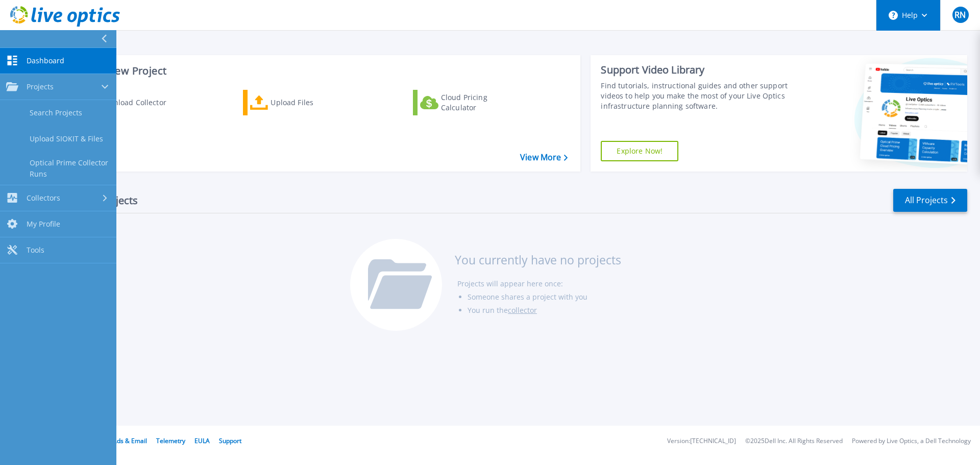 This screenshot has height=465, width=980. What do you see at coordinates (35, 250) in the screenshot?
I see `span: Tools` at bounding box center [35, 250].